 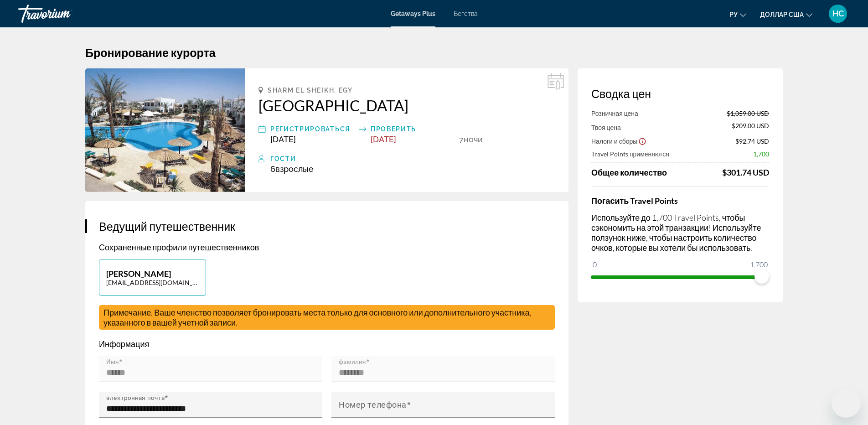 I want to click on span: Примечание. Ваше членство позволяет бронировать места только для основного или дополнительного уч..., so click(x=317, y=318).